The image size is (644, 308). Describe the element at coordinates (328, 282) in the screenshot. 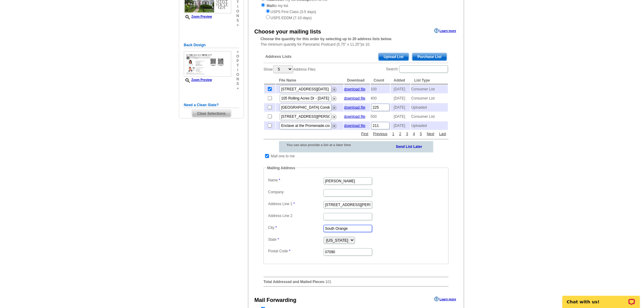

I see `span: 101` at that location.